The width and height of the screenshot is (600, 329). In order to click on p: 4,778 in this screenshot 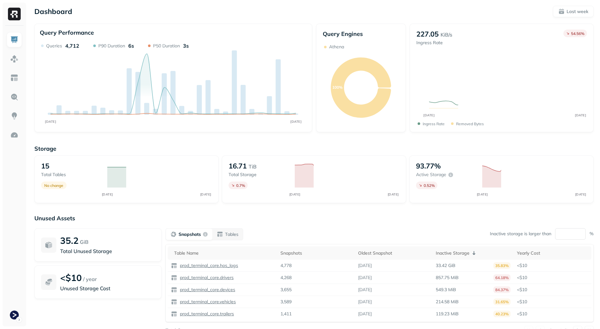, I will do `click(286, 266)`.